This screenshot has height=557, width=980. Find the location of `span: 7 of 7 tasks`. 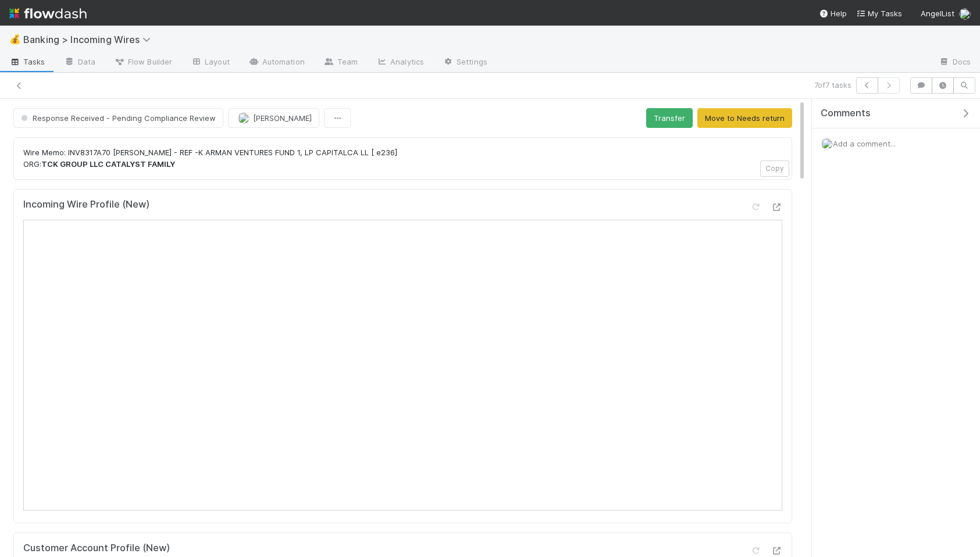

span: 7 of 7 tasks is located at coordinates (833, 85).